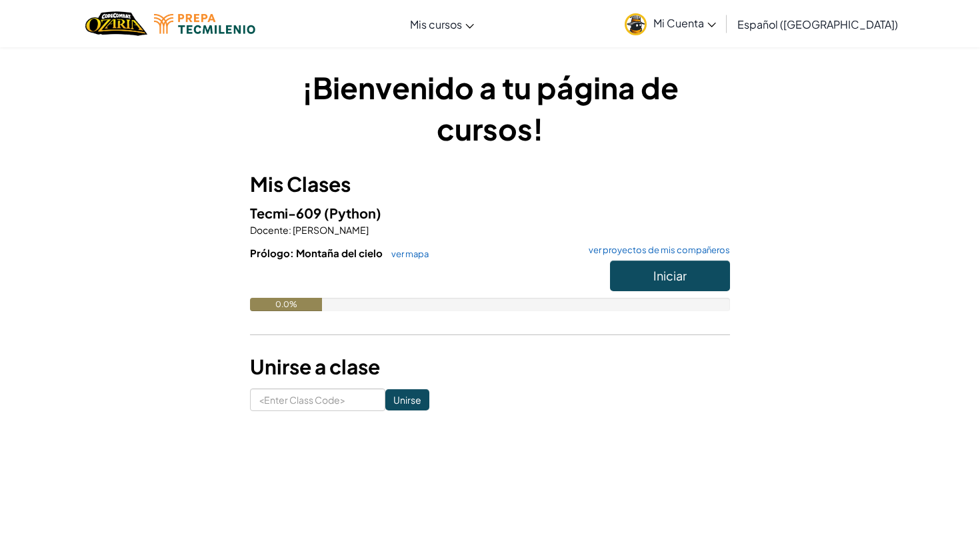 The width and height of the screenshot is (980, 559). I want to click on span: Mi Cuenta, so click(685, 23).